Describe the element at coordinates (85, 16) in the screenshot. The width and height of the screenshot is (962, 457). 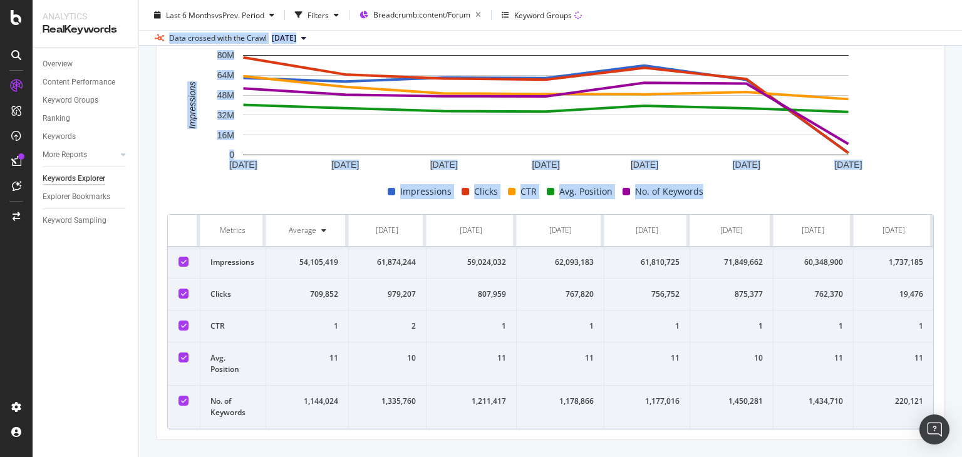
I see `div: Analytics` at that location.